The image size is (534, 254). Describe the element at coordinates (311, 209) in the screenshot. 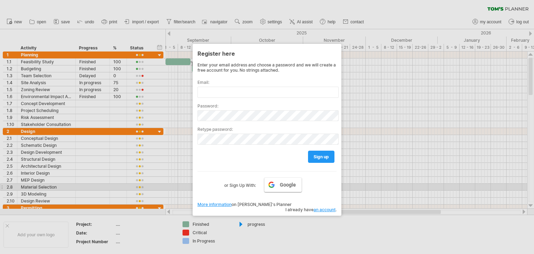

I see `span: I already have .` at that location.